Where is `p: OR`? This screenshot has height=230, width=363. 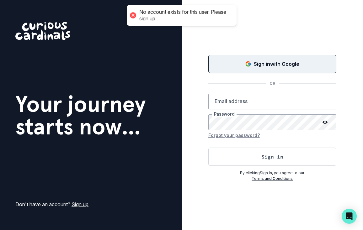 p: OR is located at coordinates (272, 83).